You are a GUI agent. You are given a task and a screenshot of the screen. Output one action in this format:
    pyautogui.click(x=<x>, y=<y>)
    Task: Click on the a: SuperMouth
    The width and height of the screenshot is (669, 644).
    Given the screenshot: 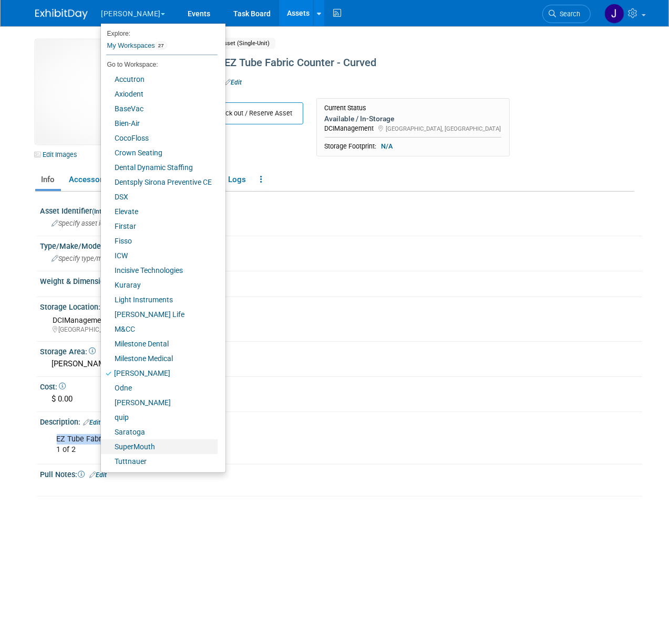 What is the action you would take?
    pyautogui.click(x=160, y=447)
    